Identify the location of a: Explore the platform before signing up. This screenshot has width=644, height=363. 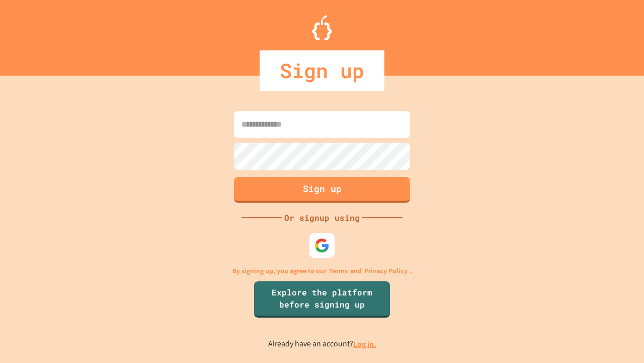
(322, 300).